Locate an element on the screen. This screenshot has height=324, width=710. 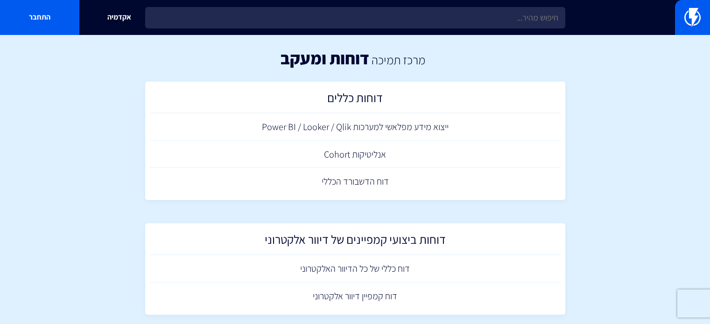
a: דוחות כללים is located at coordinates (355, 100).